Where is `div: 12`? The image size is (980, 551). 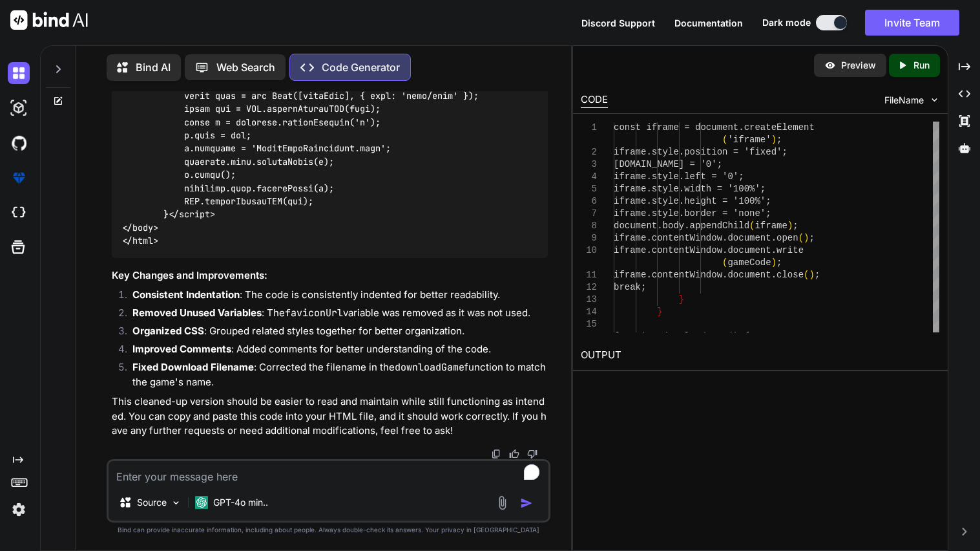 div: 12 is located at coordinates (588, 287).